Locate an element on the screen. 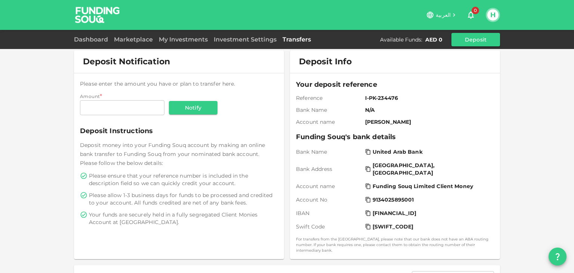 The width and height of the screenshot is (574, 273). span: Deposit Notification is located at coordinates (126, 61).